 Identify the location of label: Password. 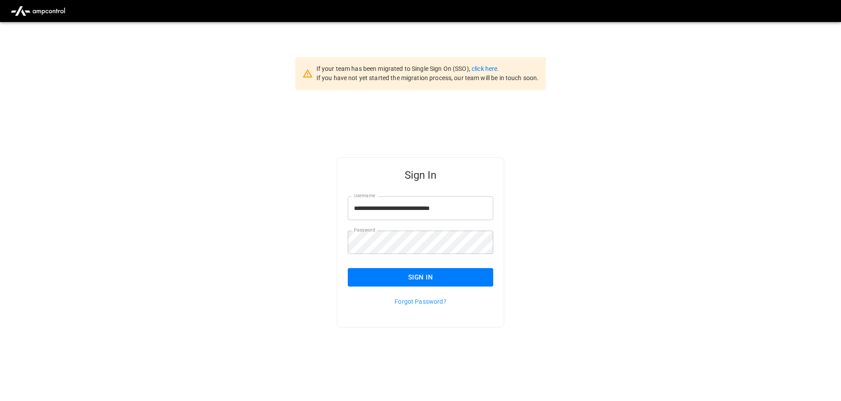
(364, 230).